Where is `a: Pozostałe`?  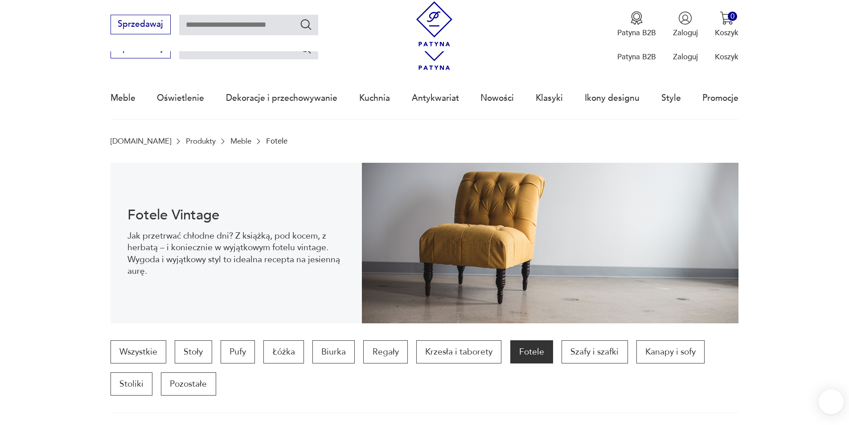
a: Pozostałe is located at coordinates (188, 384).